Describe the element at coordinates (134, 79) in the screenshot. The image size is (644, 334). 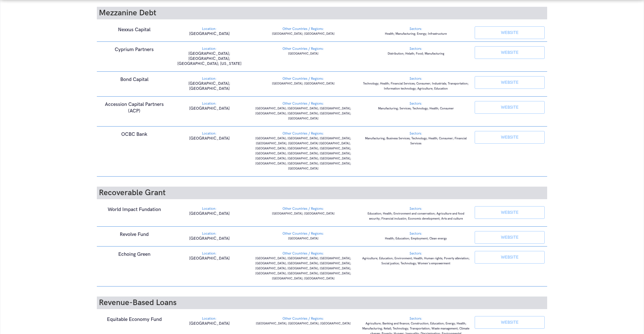
I see `h1: Bond Capital` at that location.